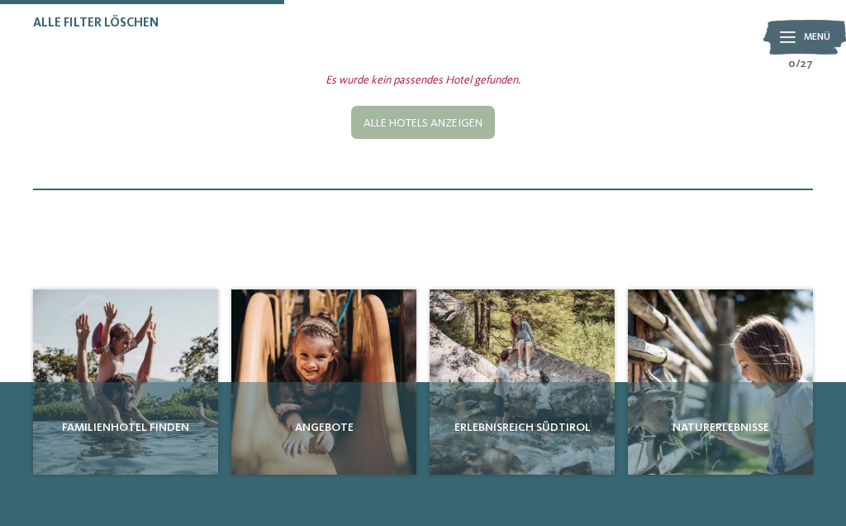 The image size is (846, 526). What do you see at coordinates (423, 122) in the screenshot?
I see `div: Alle Hotels anzeigen` at bounding box center [423, 122].